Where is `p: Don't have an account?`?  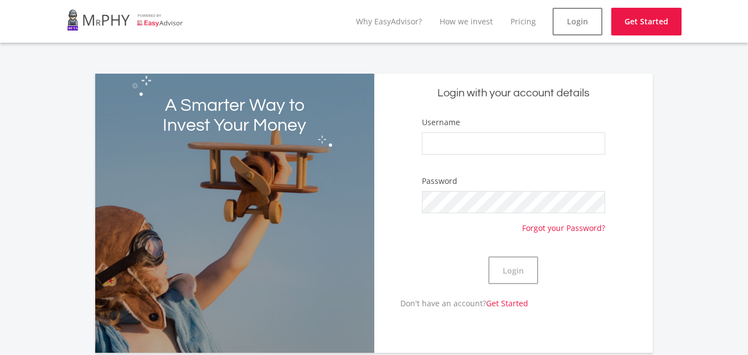 p: Don't have an account? is located at coordinates (451, 303).